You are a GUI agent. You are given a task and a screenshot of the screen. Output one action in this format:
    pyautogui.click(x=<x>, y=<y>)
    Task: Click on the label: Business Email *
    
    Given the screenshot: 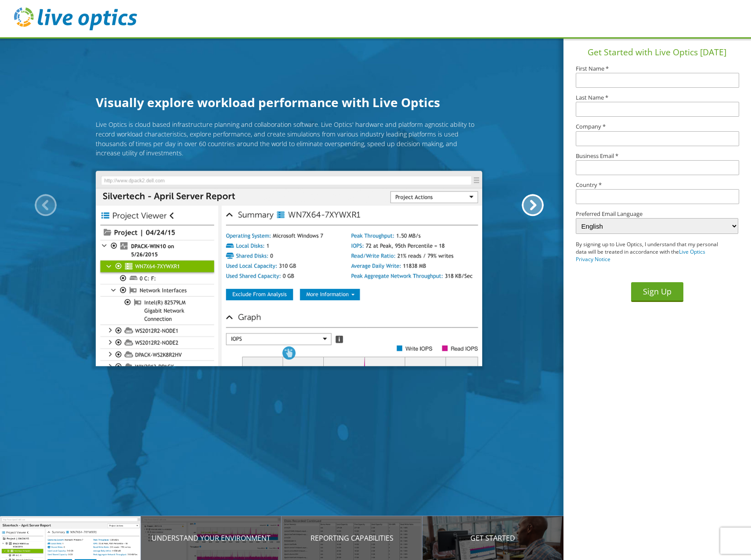 What is the action you would take?
    pyautogui.click(x=657, y=156)
    